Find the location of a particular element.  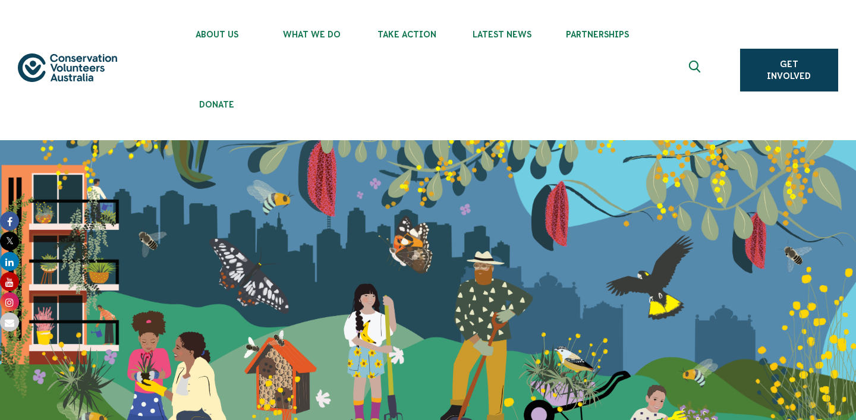

span: Latest News is located at coordinates (502, 34).